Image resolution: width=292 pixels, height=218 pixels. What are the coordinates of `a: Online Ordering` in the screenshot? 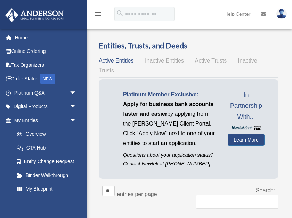 It's located at (46, 52).